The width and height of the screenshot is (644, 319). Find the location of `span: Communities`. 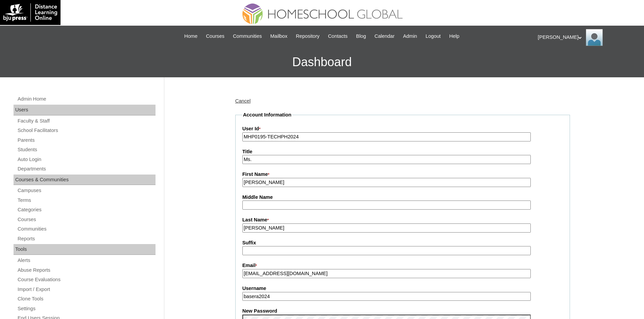

span: Communities is located at coordinates (248, 36).